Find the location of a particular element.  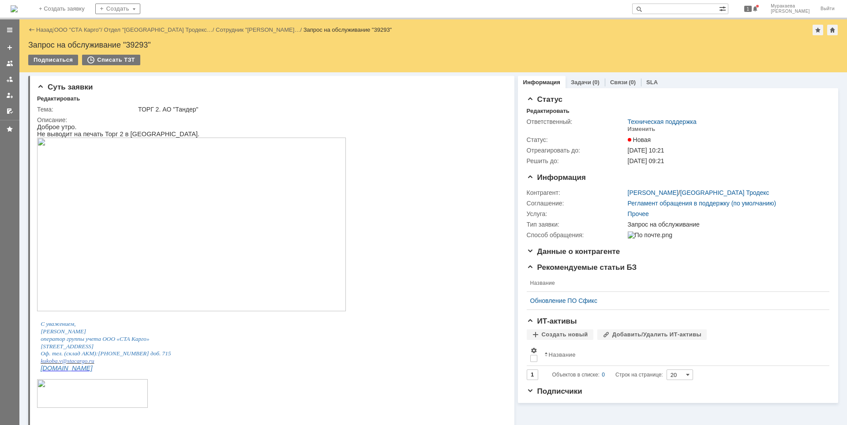

div: Создать is located at coordinates (118, 9).